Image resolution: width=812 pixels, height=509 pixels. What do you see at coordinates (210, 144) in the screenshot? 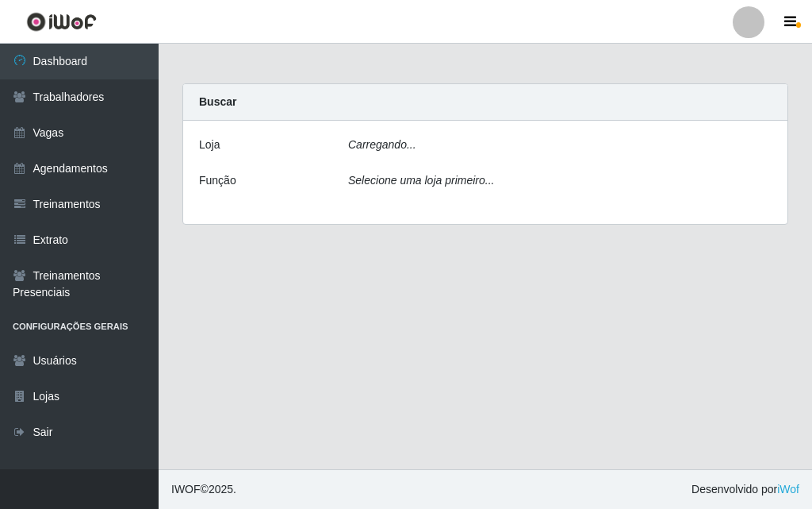
I see `label: Loja` at bounding box center [210, 144].